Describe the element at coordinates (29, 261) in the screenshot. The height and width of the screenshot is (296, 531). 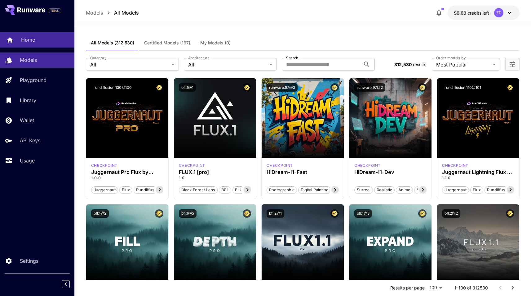
I see `p: Settings` at that location.